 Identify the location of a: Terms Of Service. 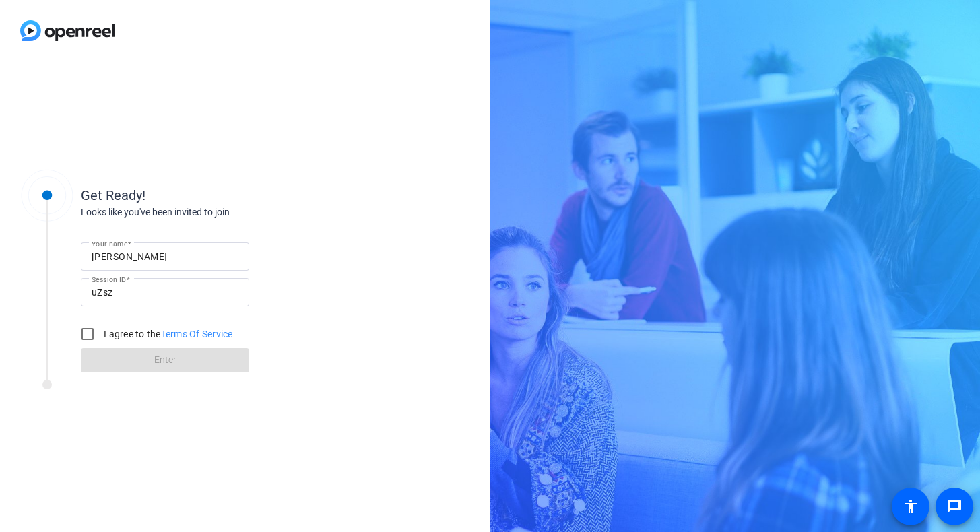
(197, 334).